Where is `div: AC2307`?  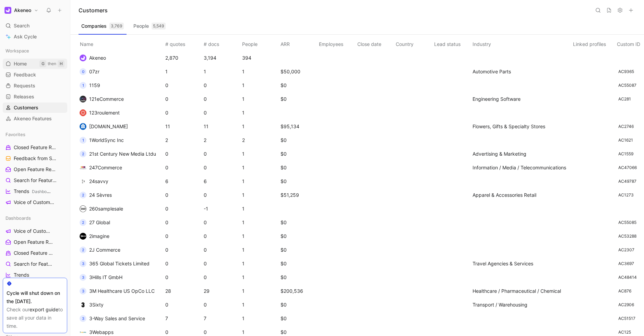 div: AC2307 is located at coordinates (626, 250).